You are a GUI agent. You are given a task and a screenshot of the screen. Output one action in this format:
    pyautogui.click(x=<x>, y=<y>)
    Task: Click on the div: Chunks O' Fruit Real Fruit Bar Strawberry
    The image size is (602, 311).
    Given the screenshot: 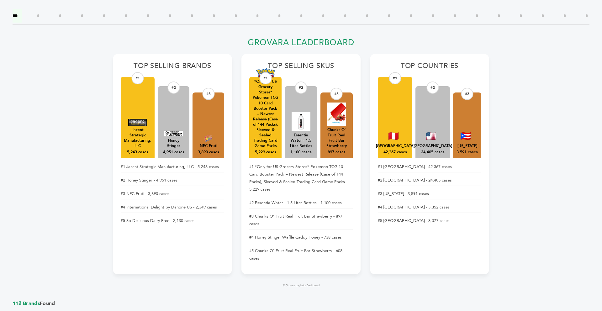 What is the action you would take?
    pyautogui.click(x=336, y=138)
    